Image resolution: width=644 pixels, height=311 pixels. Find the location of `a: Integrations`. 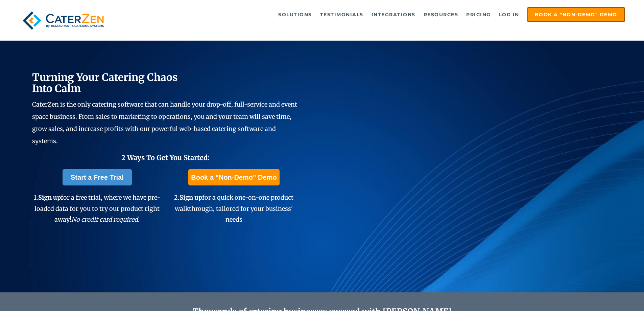

a: Integrations is located at coordinates (393, 14).